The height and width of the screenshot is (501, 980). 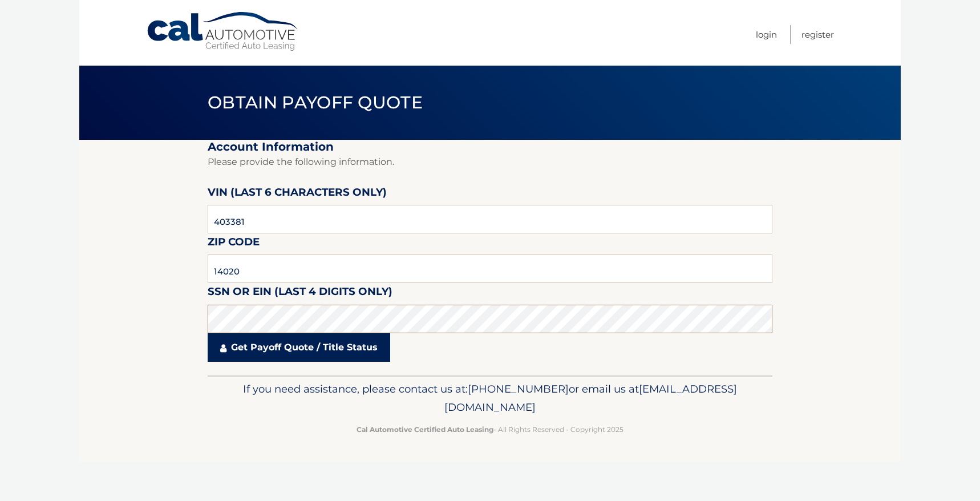 What do you see at coordinates (490, 429) in the screenshot?
I see `p: - All Rights Reserved - Copyright 2025` at bounding box center [490, 429].